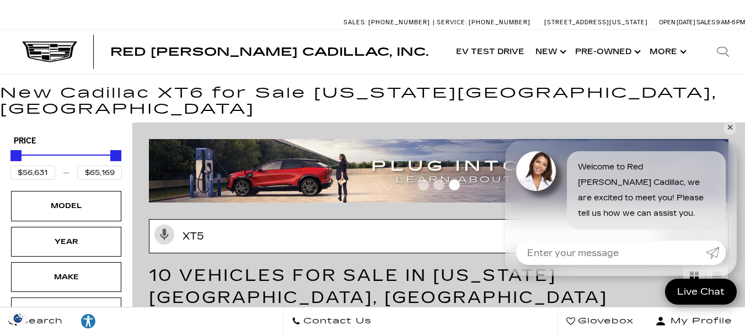 The image size is (745, 335). What do you see at coordinates (443, 170) in the screenshot?
I see `img: ev-blog-post-banners4` at bounding box center [443, 170].